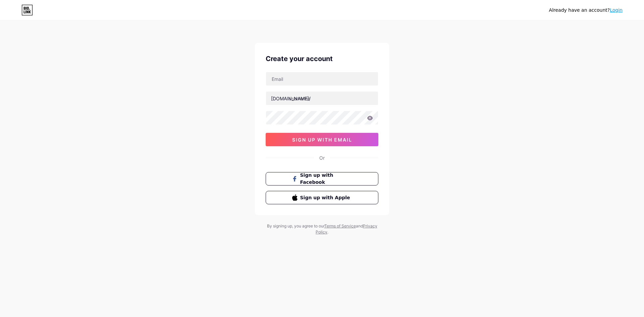 The width and height of the screenshot is (644, 317). What do you see at coordinates (322, 140) in the screenshot?
I see `span: sign up with email` at bounding box center [322, 140].